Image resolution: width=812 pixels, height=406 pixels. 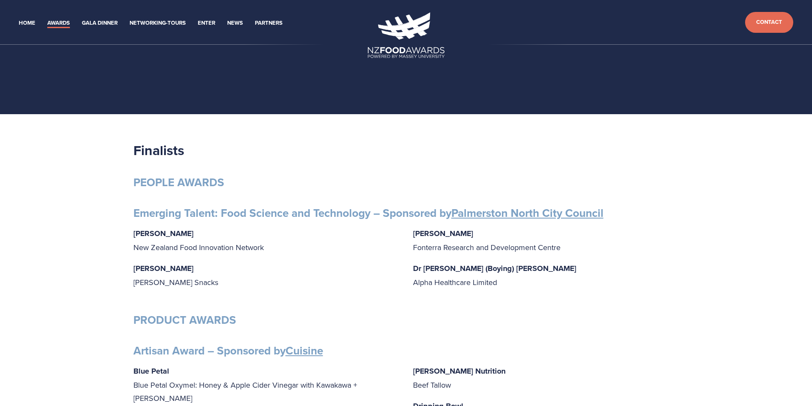 What do you see at coordinates (179, 182) in the screenshot?
I see `strong: PEOPLE AWARDS` at bounding box center [179, 182].